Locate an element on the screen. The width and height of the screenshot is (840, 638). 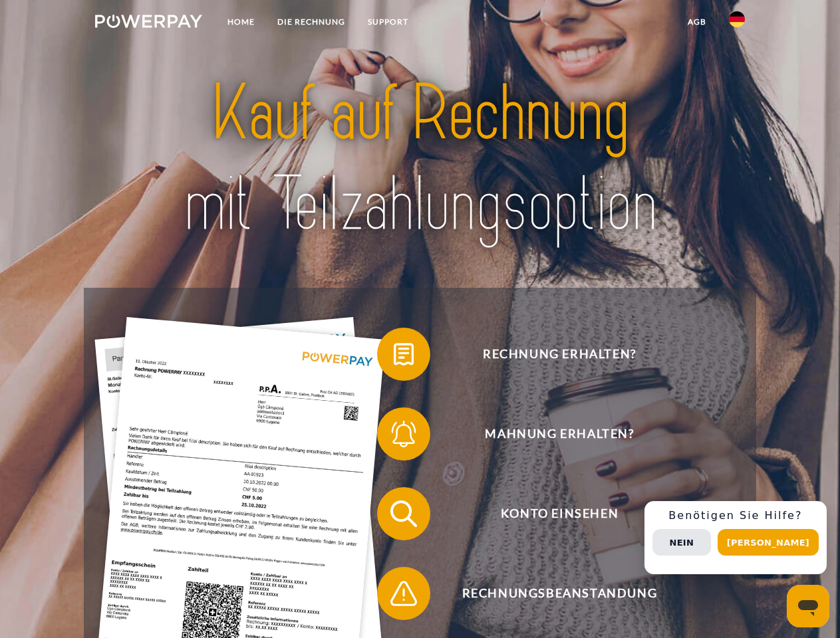
a: Rechnungsbeanstandung is located at coordinates (550, 594).